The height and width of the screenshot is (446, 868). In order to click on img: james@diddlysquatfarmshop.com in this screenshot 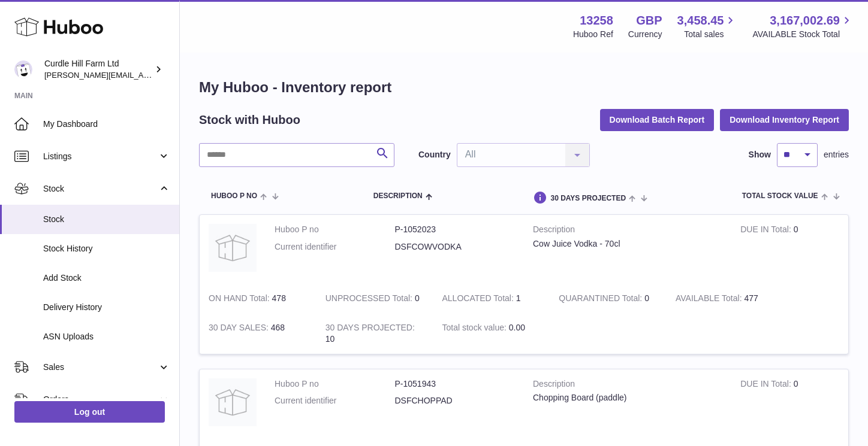, I will do `click(24, 70)`.